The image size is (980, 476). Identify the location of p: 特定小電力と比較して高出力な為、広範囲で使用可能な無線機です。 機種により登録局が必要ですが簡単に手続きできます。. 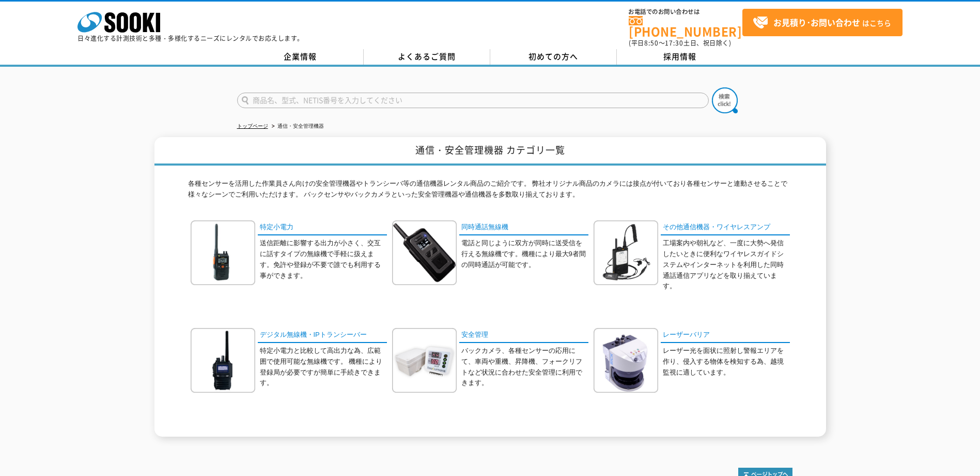
(323, 367).